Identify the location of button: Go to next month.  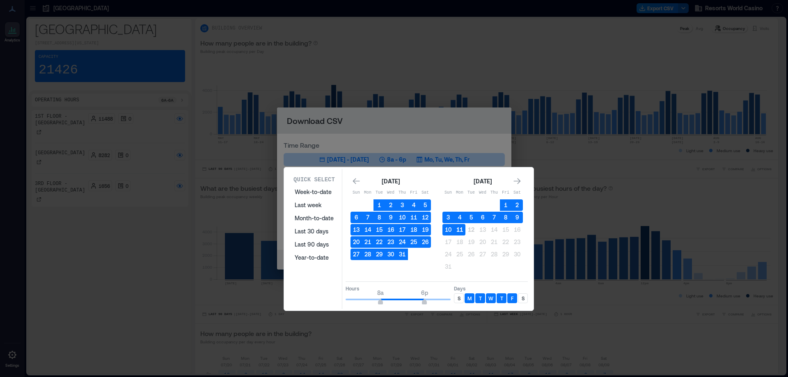
(517, 181).